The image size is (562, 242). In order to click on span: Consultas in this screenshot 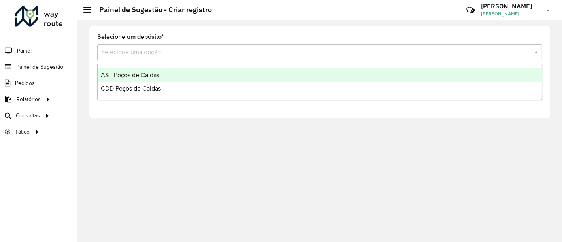, I will do `click(28, 115)`.